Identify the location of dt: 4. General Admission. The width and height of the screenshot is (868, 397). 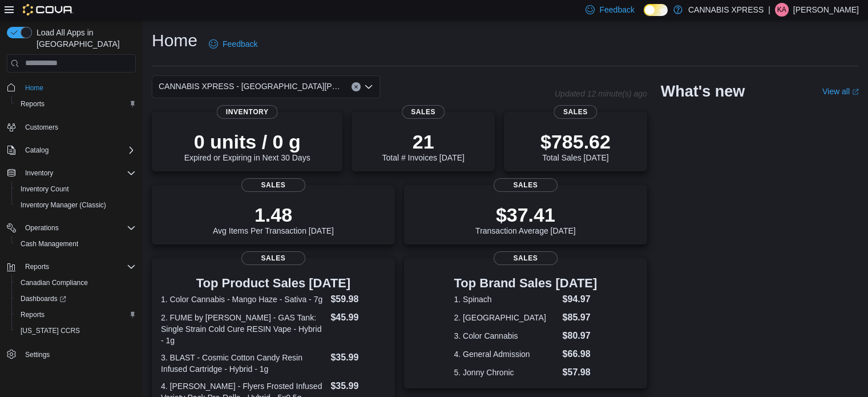
(506, 354).